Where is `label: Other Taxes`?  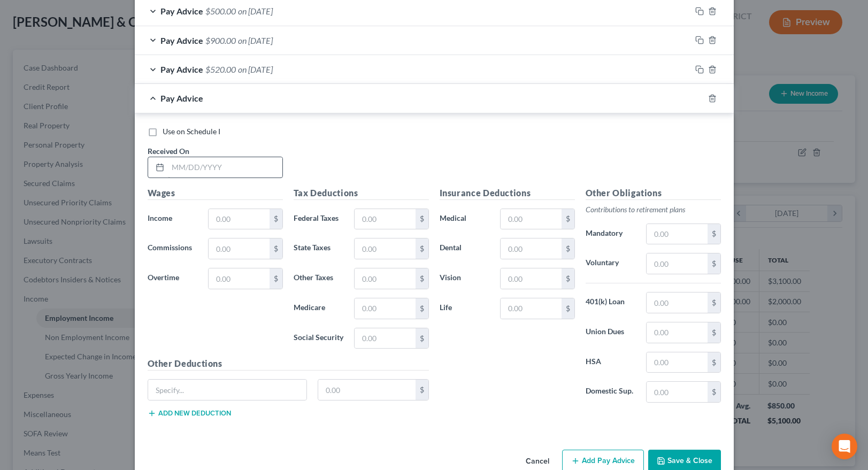 label: Other Taxes is located at coordinates (319, 279).